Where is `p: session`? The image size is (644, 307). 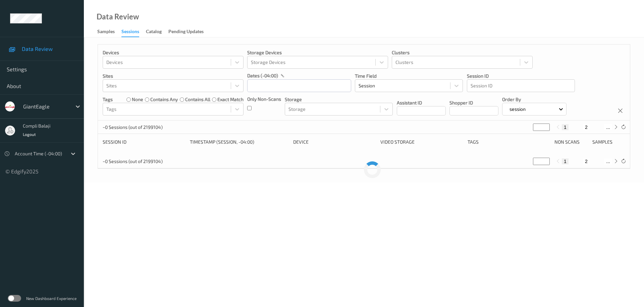 p: session is located at coordinates (517, 109).